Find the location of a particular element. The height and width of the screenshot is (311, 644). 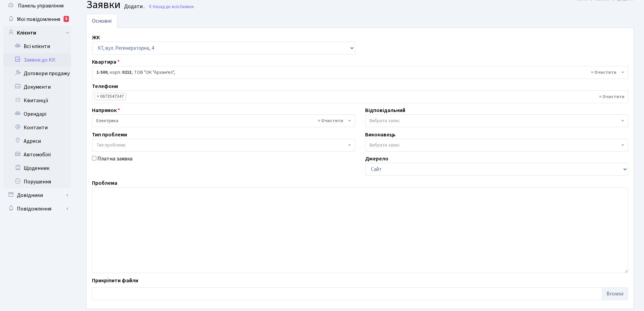

label: Напрямок is located at coordinates (106, 110).